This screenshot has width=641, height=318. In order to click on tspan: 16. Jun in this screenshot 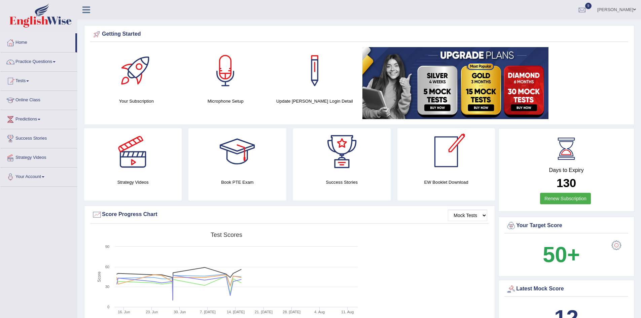, I will do `click(124, 312)`.